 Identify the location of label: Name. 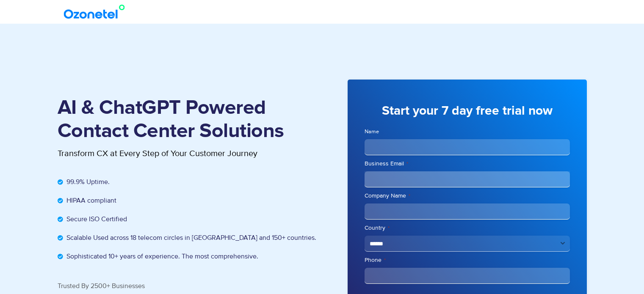
(467, 132).